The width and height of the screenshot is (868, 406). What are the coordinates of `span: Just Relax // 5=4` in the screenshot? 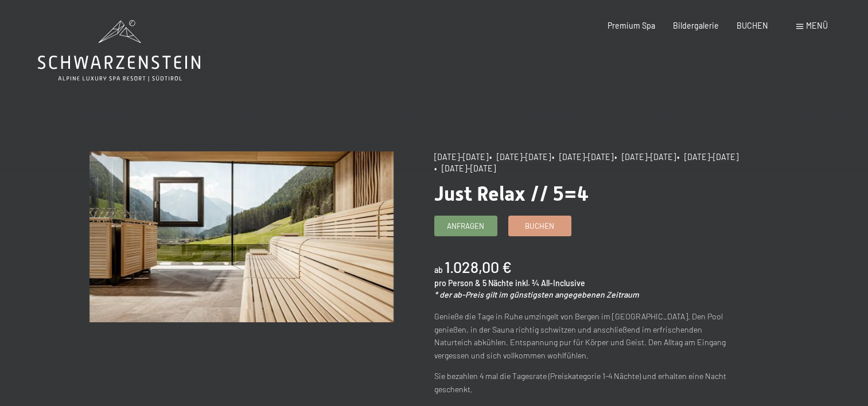 It's located at (511, 193).